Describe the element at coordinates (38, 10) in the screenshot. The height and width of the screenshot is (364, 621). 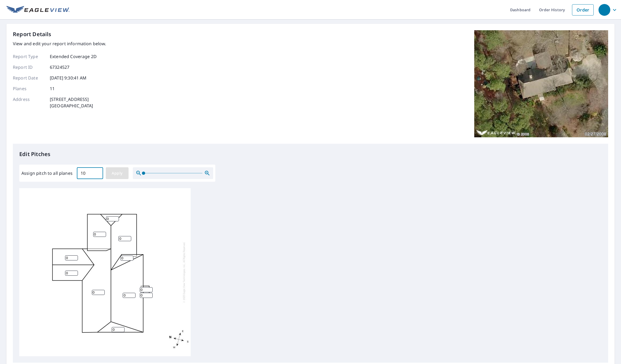
I see `img: EV Logo` at that location.